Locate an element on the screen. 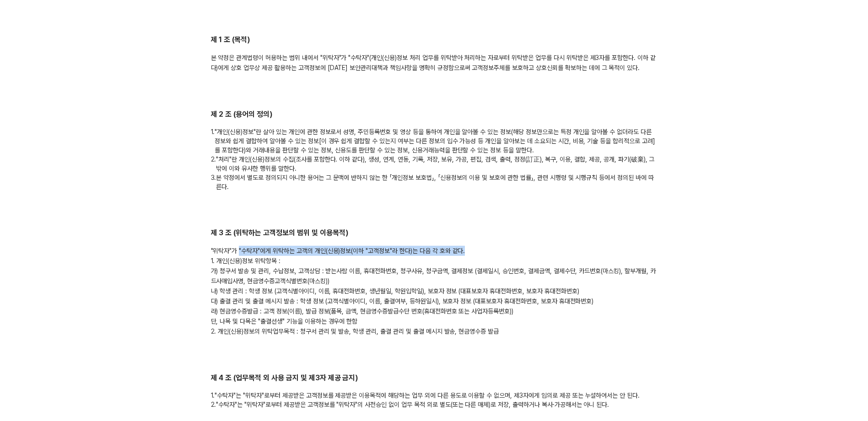 This screenshot has height=421, width=868. p: "수탁자"는 "위탁자"로부터 제공받은 고객정보를 "위탁자"의 사전승인 없이 업무 목적 외로 별도(또는 다른 매체)로 저장, 출력하거나 복사·가공해서는 아니 된다. is located at coordinates (434, 405).